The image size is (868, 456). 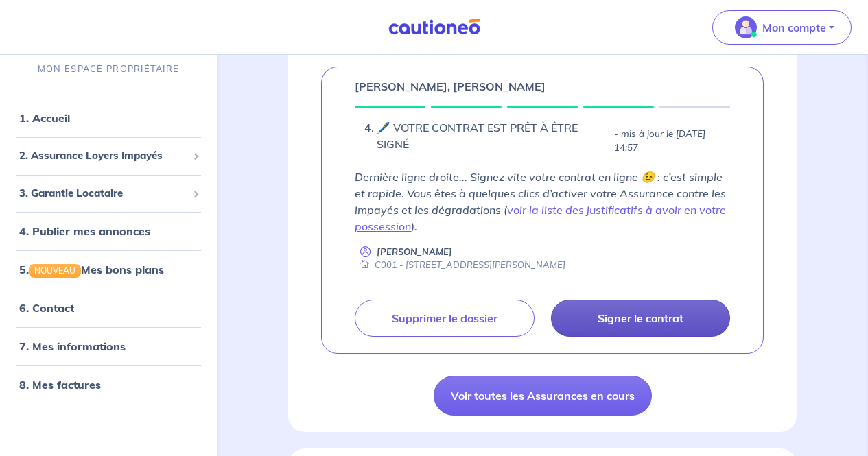 I want to click on div: 1. Accueil, so click(x=109, y=118).